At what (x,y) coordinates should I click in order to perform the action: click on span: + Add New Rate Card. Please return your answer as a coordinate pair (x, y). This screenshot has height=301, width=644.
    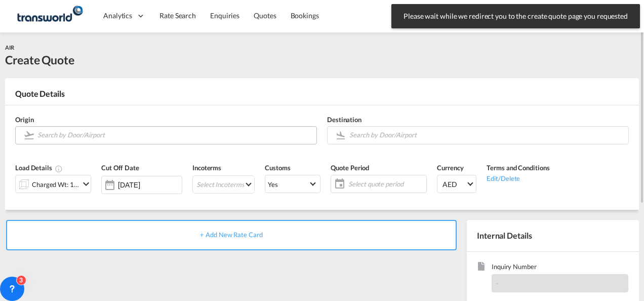
    Looking at the image, I should click on (231, 235).